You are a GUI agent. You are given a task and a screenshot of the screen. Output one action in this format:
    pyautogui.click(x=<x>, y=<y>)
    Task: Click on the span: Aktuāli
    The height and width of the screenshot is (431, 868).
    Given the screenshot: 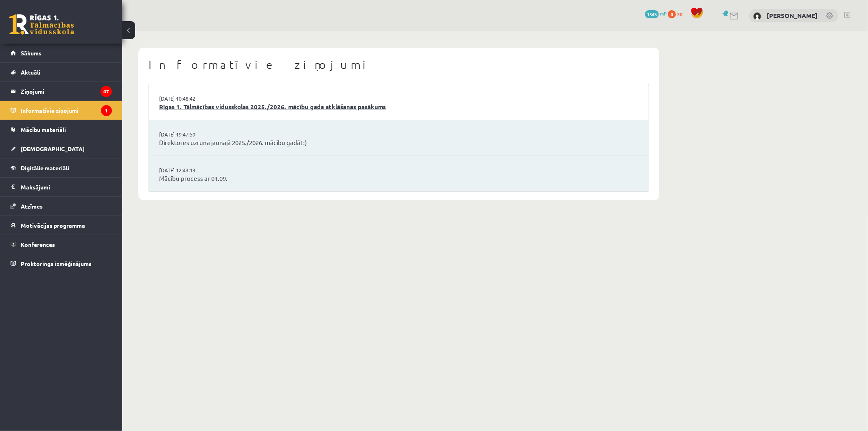 What is the action you would take?
    pyautogui.click(x=31, y=72)
    